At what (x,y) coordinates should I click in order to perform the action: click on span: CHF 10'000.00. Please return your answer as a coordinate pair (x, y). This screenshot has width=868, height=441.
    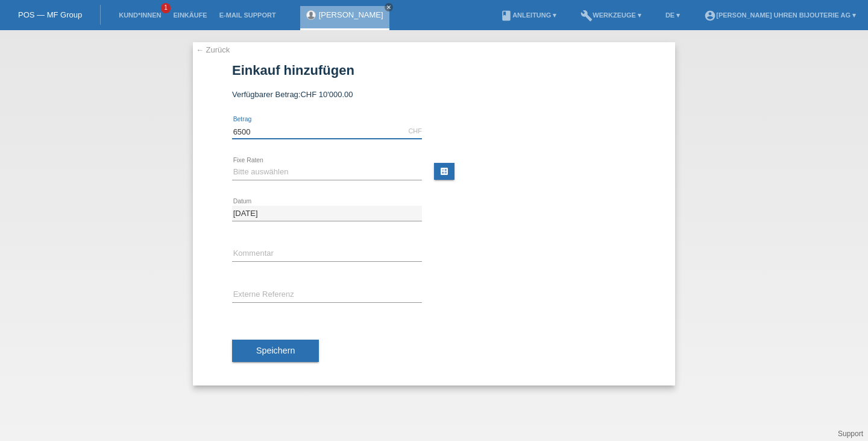
    Looking at the image, I should click on (326, 94).